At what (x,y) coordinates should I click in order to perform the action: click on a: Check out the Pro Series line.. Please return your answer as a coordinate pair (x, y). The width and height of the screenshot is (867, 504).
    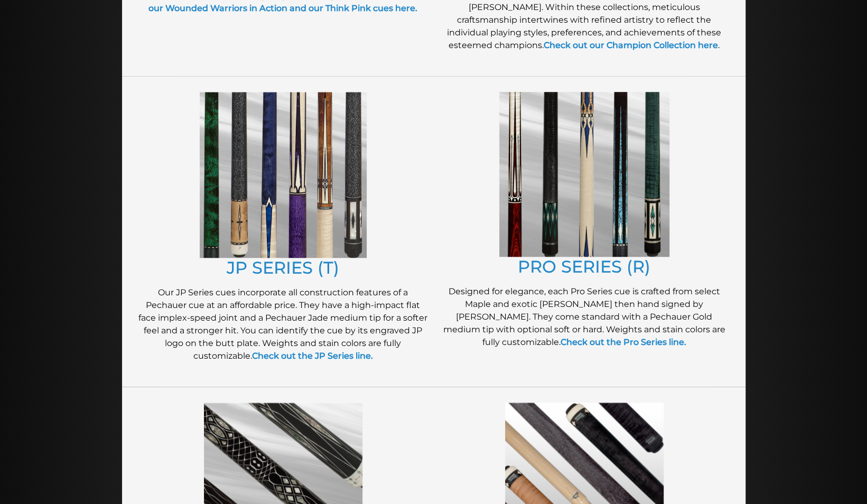
    Looking at the image, I should click on (624, 342).